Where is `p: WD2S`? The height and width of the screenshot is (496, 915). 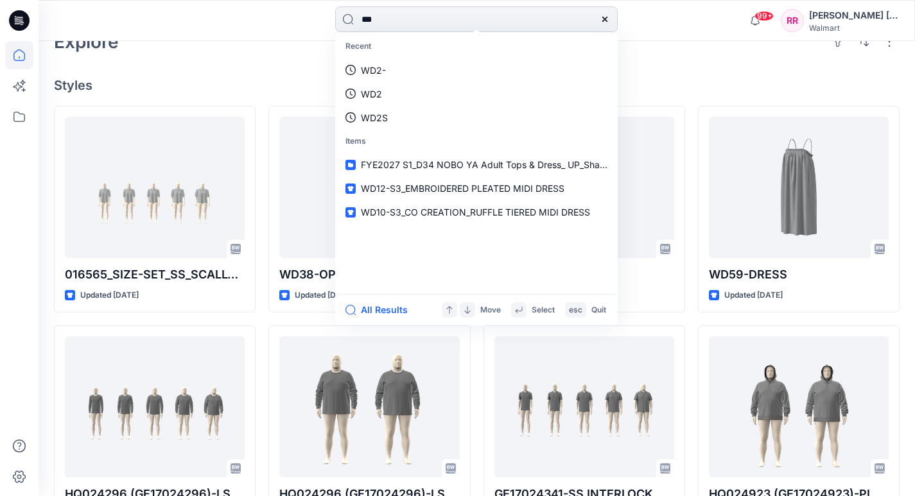 p: WD2S is located at coordinates (374, 117).